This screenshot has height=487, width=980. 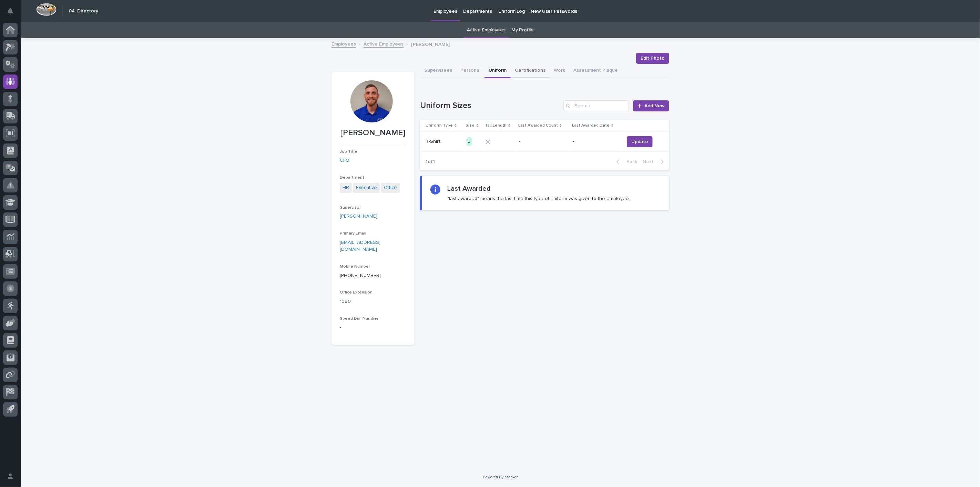 What do you see at coordinates (559, 71) in the screenshot?
I see `button: Work` at bounding box center [559, 71].